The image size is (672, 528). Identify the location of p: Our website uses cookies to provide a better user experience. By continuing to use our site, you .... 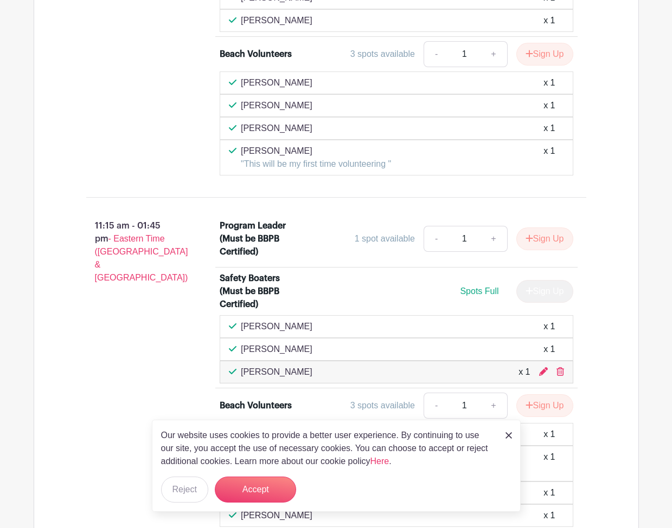
(327, 449).